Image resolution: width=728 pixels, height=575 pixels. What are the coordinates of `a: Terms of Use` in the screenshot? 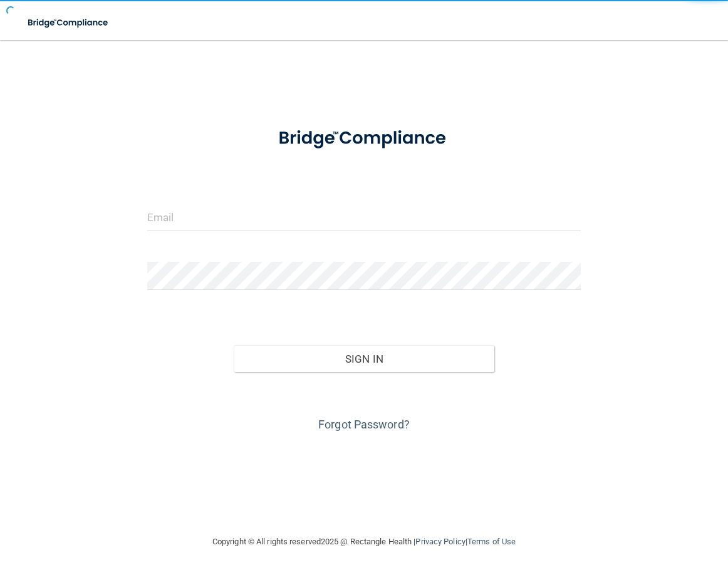 It's located at (491, 541).